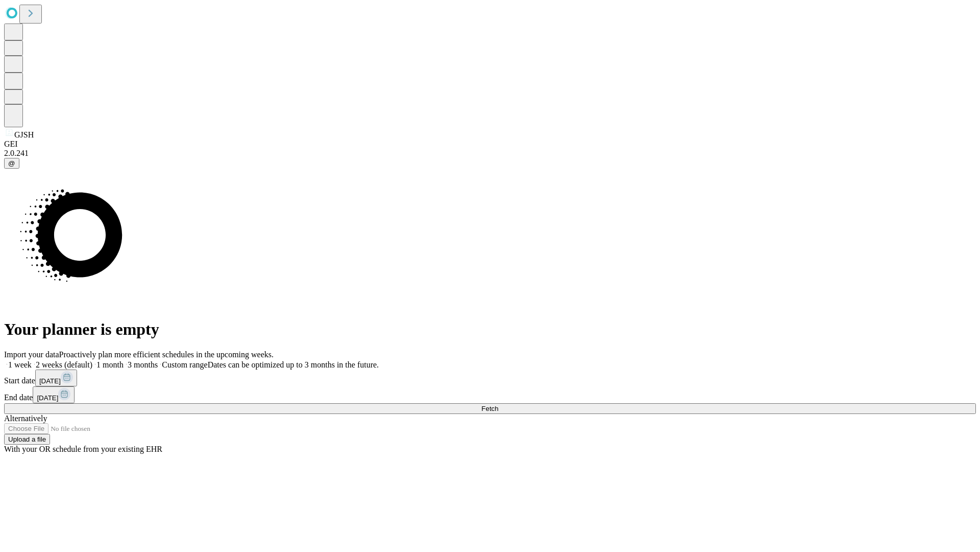 This screenshot has height=552, width=980. I want to click on span: Import your data, so click(31, 354).